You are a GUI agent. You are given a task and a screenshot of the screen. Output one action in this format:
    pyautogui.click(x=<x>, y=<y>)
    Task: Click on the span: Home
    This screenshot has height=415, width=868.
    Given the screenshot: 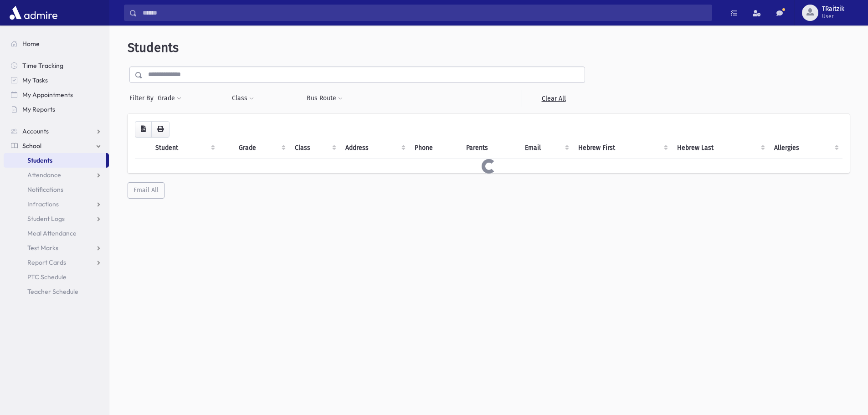 What is the action you would take?
    pyautogui.click(x=31, y=44)
    